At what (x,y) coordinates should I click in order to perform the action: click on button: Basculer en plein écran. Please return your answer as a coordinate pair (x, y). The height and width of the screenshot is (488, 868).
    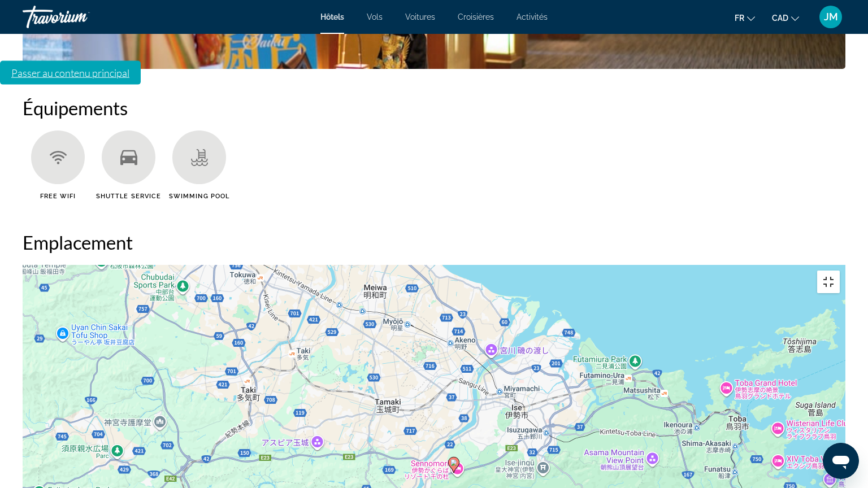
    Looking at the image, I should click on (829, 282).